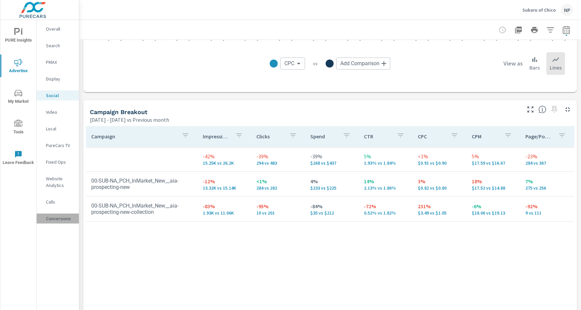 The width and height of the screenshot is (581, 310). What do you see at coordinates (486, 137) in the screenshot?
I see `p: CPM` at bounding box center [486, 137].